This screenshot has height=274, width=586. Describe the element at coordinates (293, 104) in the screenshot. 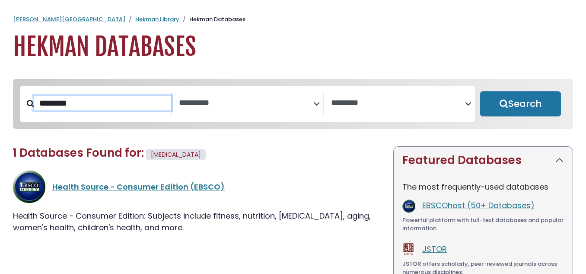

I see `nav: Search filters` at that location.